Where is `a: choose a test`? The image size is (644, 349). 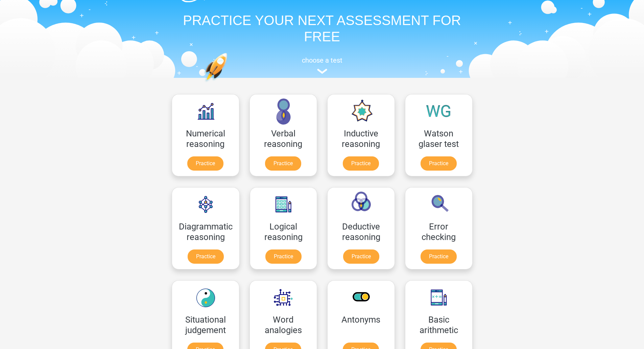 a: choose a test is located at coordinates (322, 65).